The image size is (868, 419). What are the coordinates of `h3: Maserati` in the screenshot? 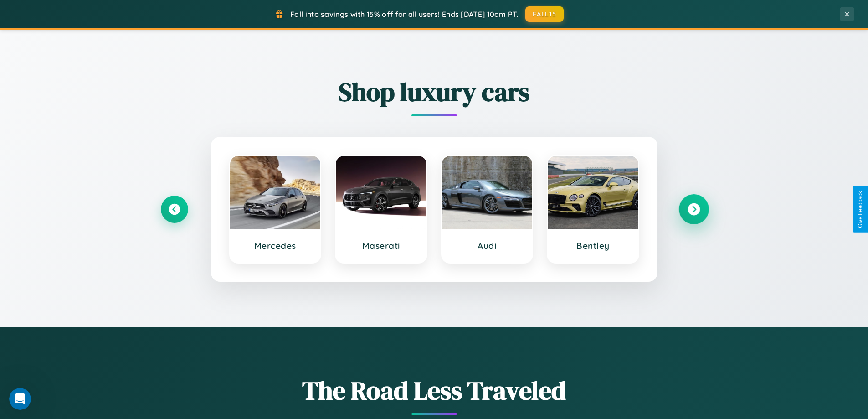 It's located at (380, 246).